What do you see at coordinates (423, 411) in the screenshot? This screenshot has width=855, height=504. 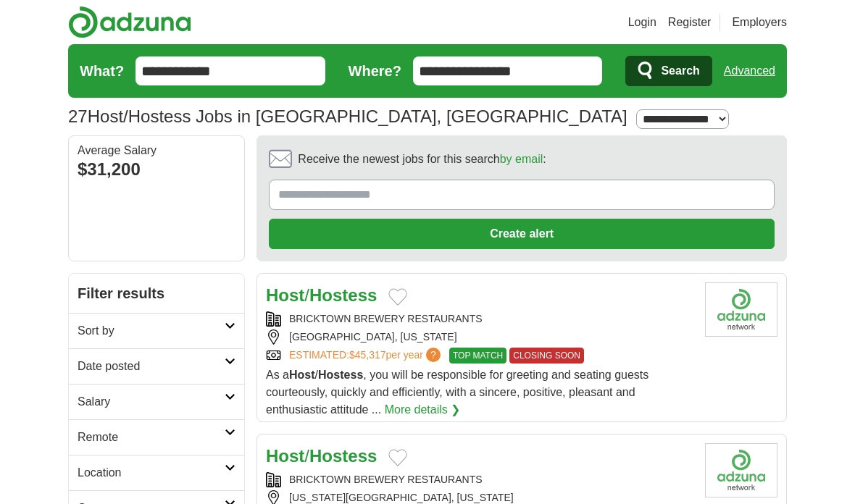 I see `a: More details ❯` at bounding box center [423, 411].